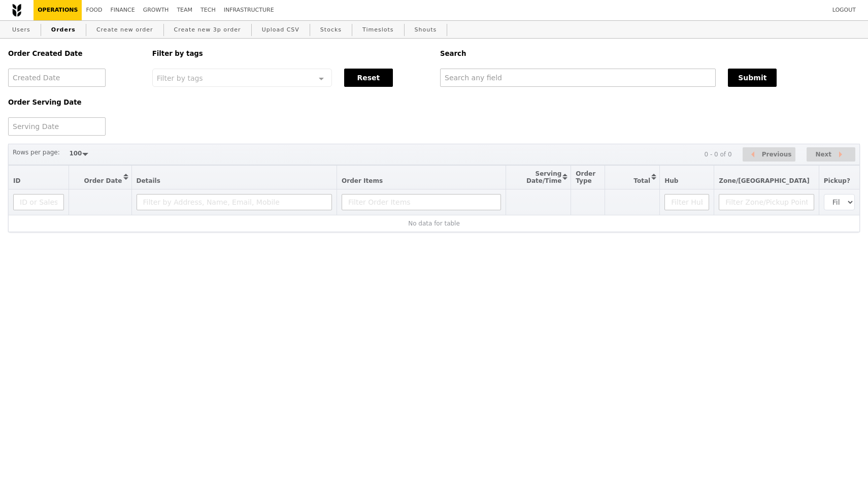 The image size is (868, 481). Describe the element at coordinates (362, 181) in the screenshot. I see `span: Order Items` at that location.